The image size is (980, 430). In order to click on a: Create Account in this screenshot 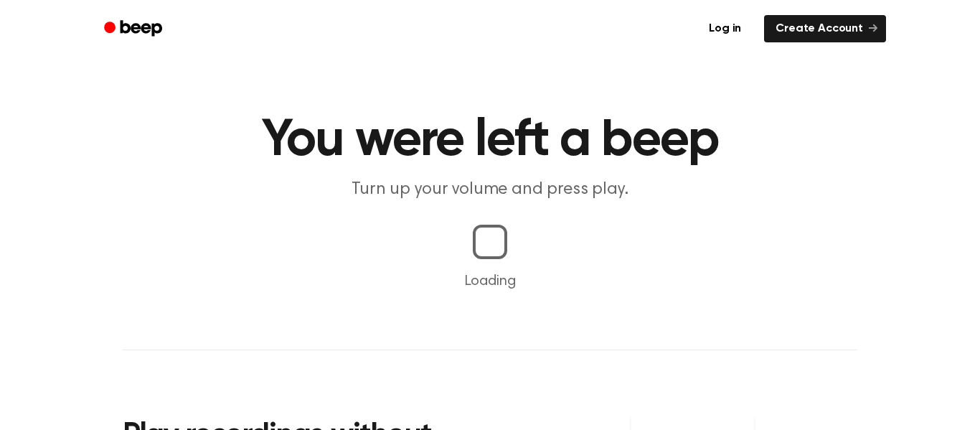, I will do `click(824, 29)`.